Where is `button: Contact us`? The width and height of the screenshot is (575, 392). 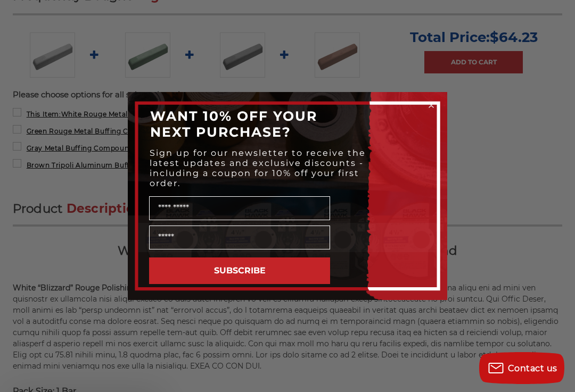
button: Contact us is located at coordinates (521, 368).